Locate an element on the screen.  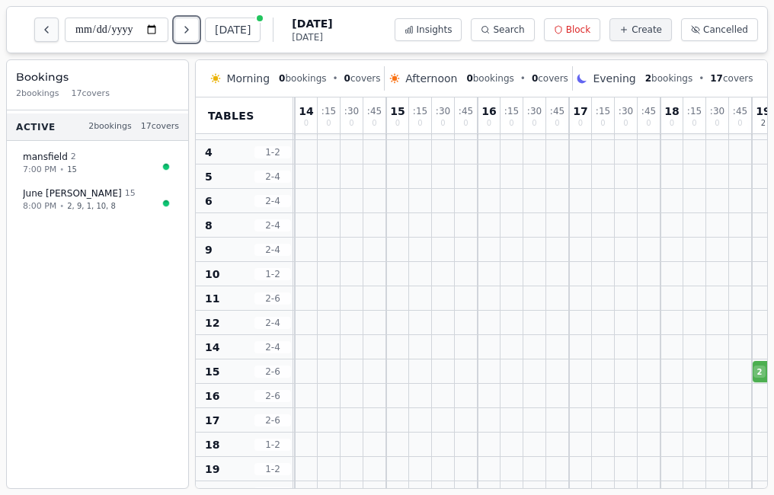
span: Search is located at coordinates (508, 30).